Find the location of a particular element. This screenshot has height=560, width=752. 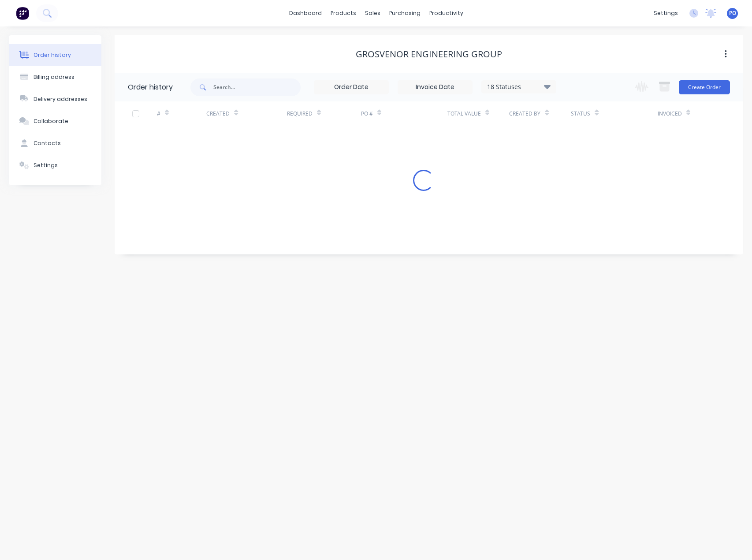

div: purchasing is located at coordinates (405, 13).